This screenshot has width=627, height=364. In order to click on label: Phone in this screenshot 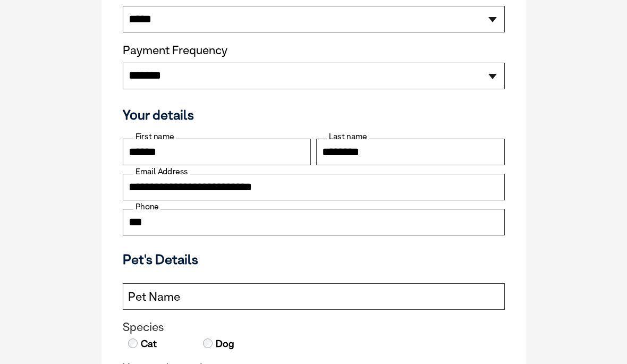, I will do `click(147, 206)`.